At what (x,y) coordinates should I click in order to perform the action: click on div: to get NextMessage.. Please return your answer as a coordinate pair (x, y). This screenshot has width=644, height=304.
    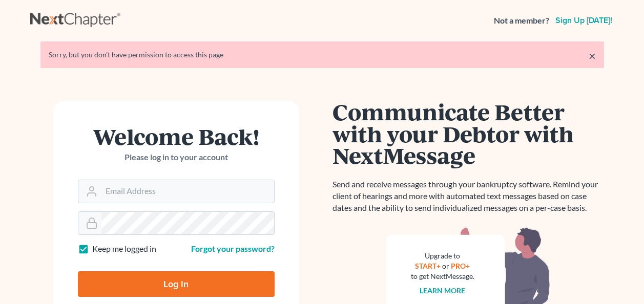
    Looking at the image, I should click on (443, 277).